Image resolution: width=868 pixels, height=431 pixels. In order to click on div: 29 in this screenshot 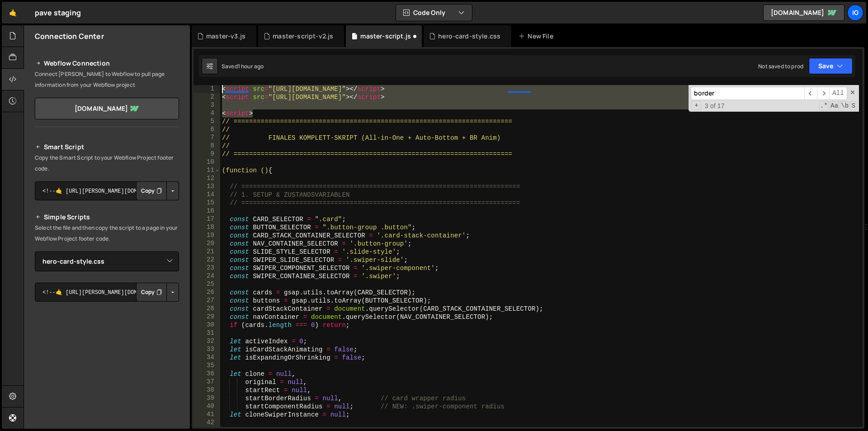, I will do `click(206, 317)`.